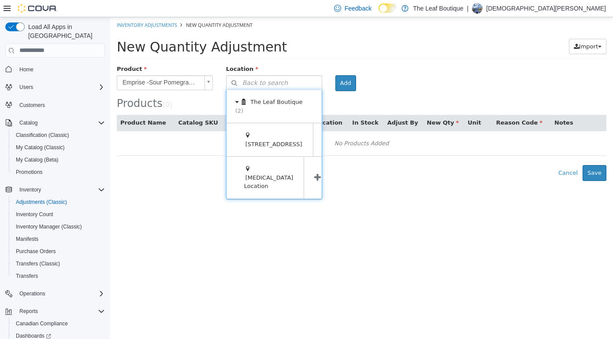  What do you see at coordinates (478, 29) in the screenshot?
I see `span: Import` at bounding box center [478, 29].